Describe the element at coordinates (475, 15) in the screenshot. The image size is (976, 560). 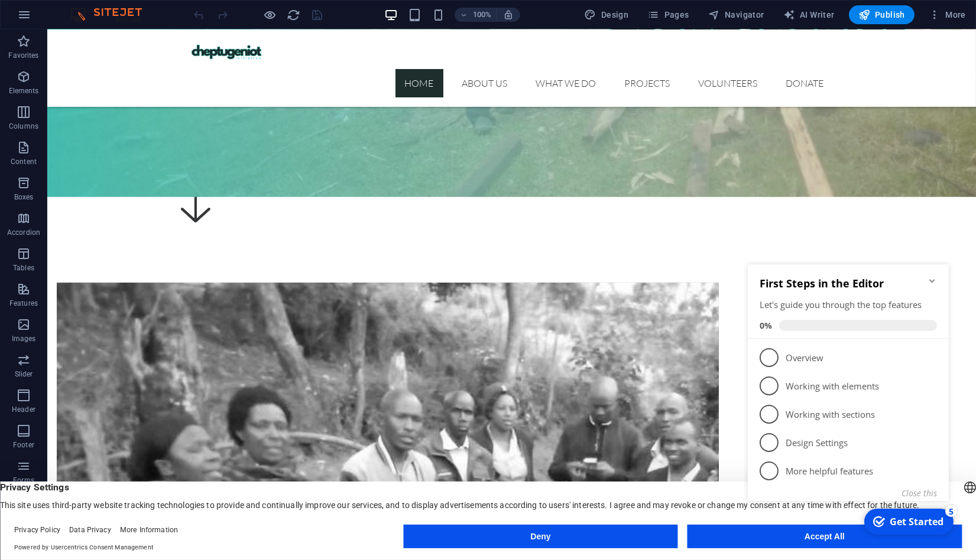
I see `button: 100%` at that location.